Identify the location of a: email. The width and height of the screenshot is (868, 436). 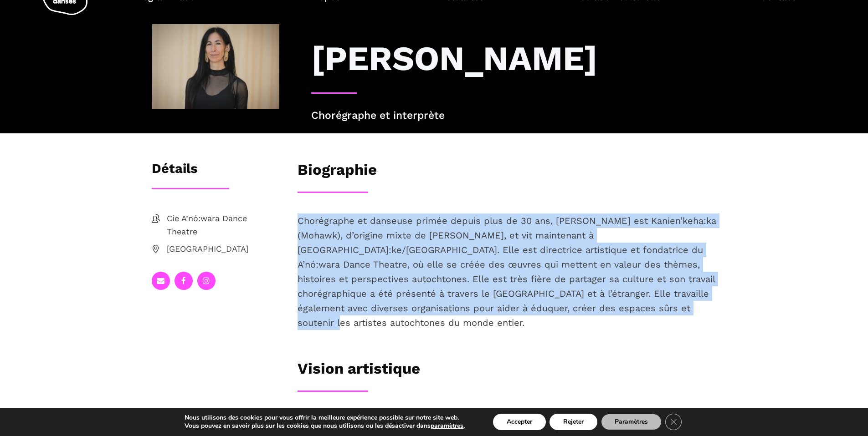
(161, 280).